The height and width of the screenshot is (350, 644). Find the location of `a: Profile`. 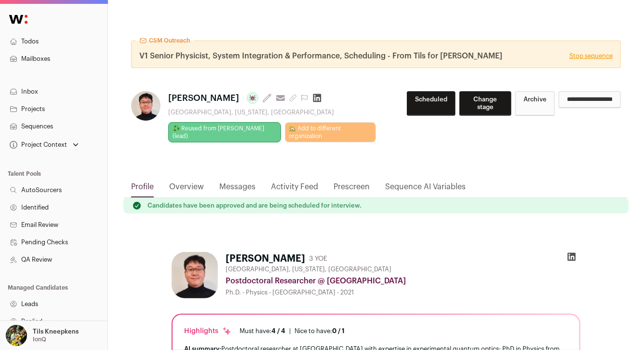

a: Profile is located at coordinates (142, 189).